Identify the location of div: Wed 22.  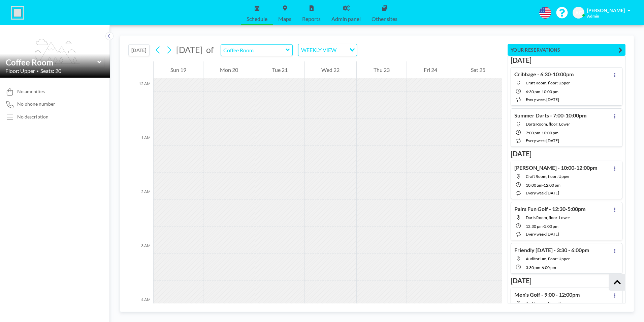
(331, 70).